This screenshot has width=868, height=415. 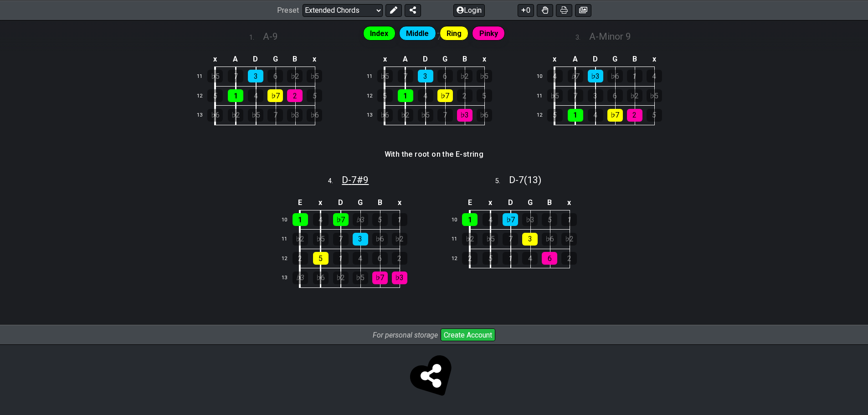 I want to click on td: E, so click(x=469, y=202).